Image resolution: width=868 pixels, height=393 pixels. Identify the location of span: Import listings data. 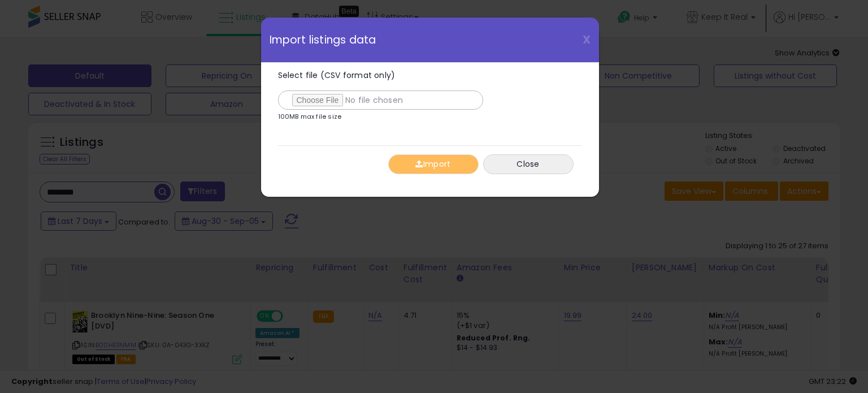
(323, 40).